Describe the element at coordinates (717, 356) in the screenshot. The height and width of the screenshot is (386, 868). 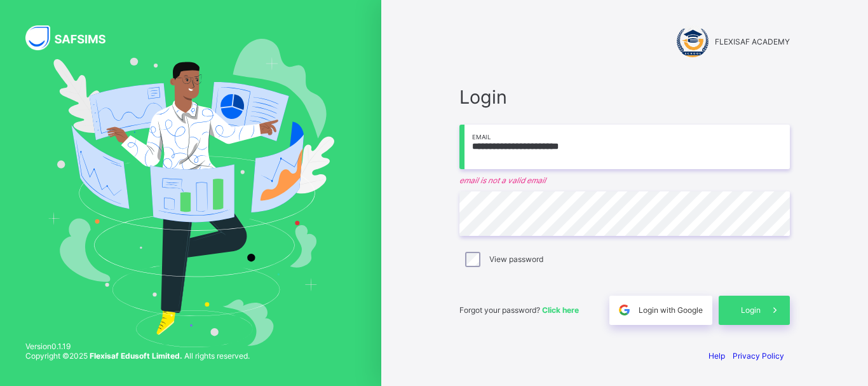
I see `a: Help` at that location.